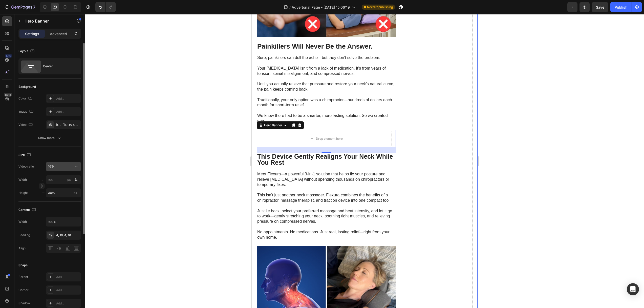 Image resolution: width=644 pixels, height=308 pixels. I want to click on div: Hero Banner, so click(21, 111).